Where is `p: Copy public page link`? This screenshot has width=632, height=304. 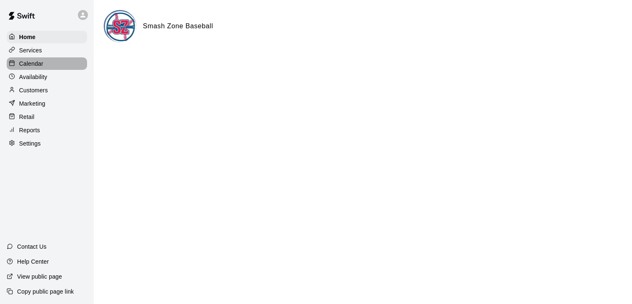
p: Copy public page link is located at coordinates (45, 292).